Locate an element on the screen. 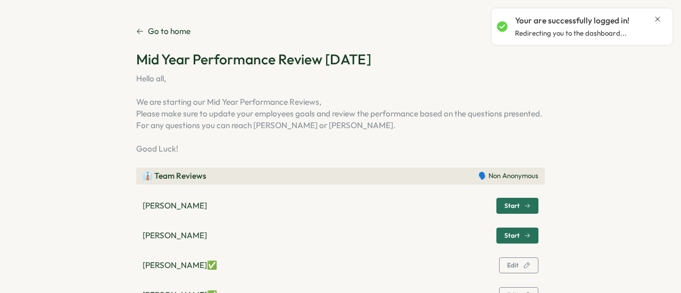 Image resolution: width=681 pixels, height=293 pixels. p: Hello all, We are starting our Mid Year Performance Reviews, Please make sure to update your empl... is located at coordinates (340, 114).